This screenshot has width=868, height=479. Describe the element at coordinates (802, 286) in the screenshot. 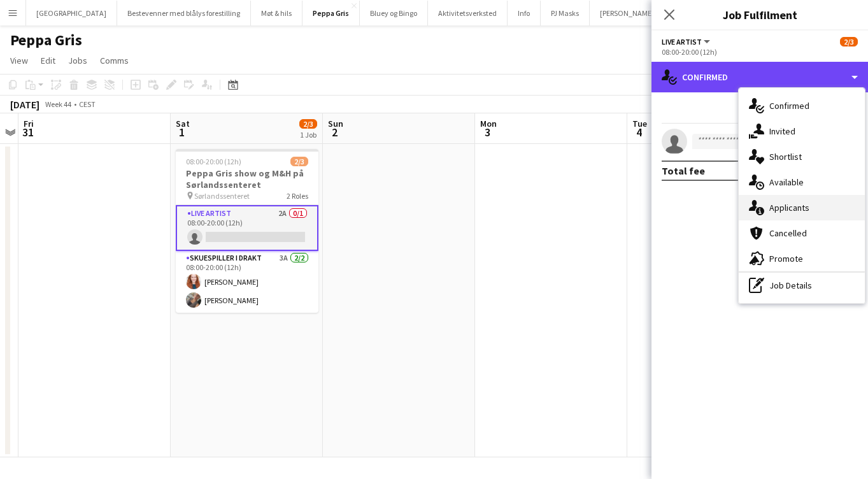

I see `div: Job Details` at that location.